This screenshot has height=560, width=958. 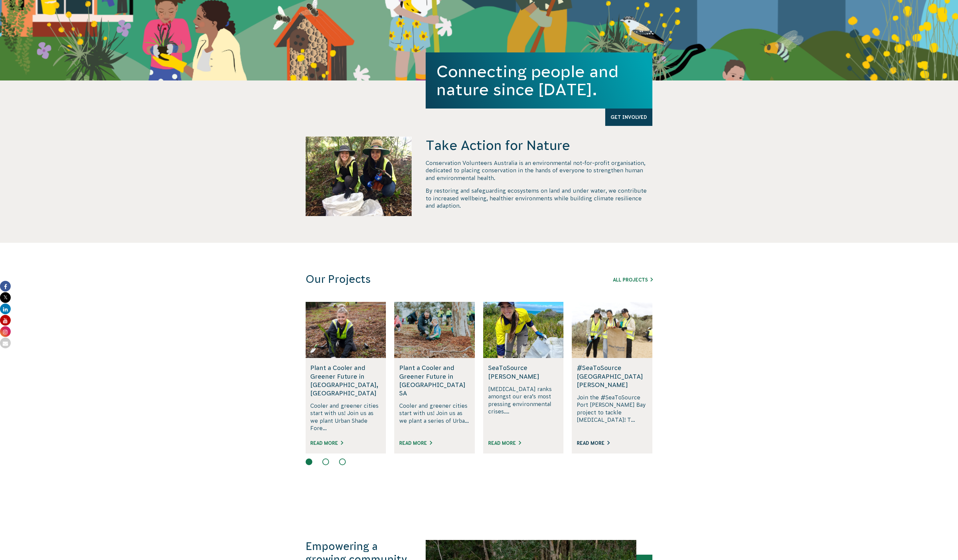 What do you see at coordinates (435, 417) in the screenshot?
I see `p: Cooler and greener cities start with us! Join us as we plant a series of Urba...` at bounding box center [435, 417].